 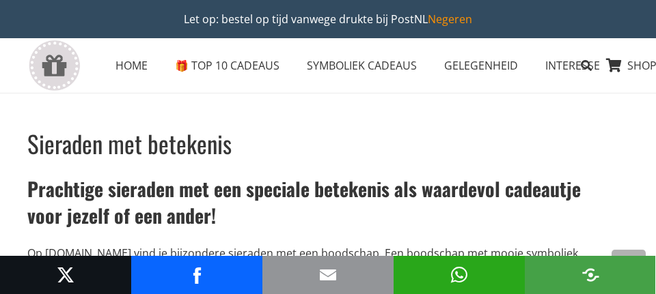 I want to click on li: WhatsApp, so click(x=459, y=275).